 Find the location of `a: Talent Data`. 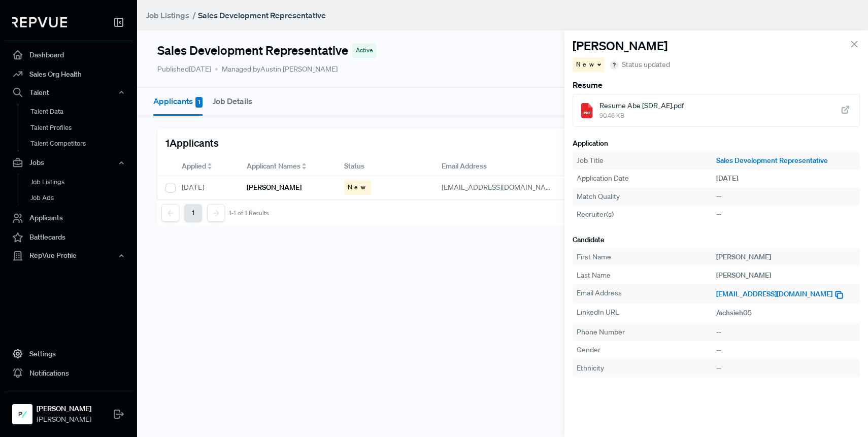

a: Talent Data is located at coordinates (83, 112).